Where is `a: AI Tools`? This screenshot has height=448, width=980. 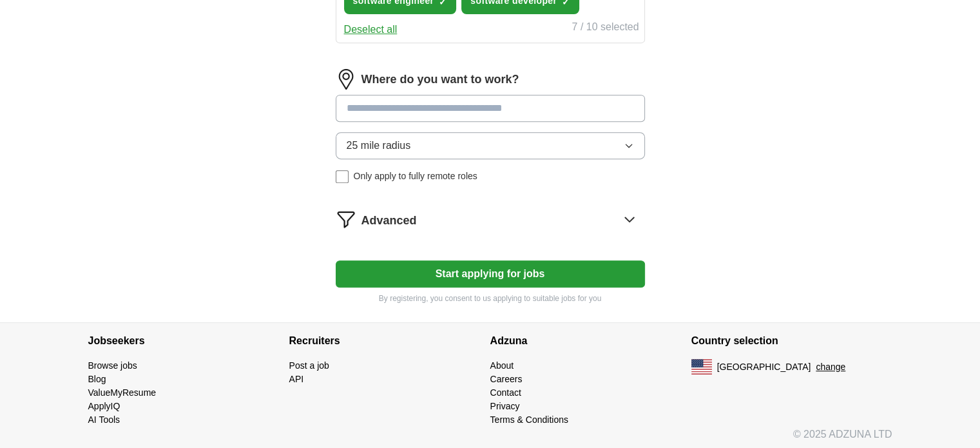 a: AI Tools is located at coordinates (104, 420).